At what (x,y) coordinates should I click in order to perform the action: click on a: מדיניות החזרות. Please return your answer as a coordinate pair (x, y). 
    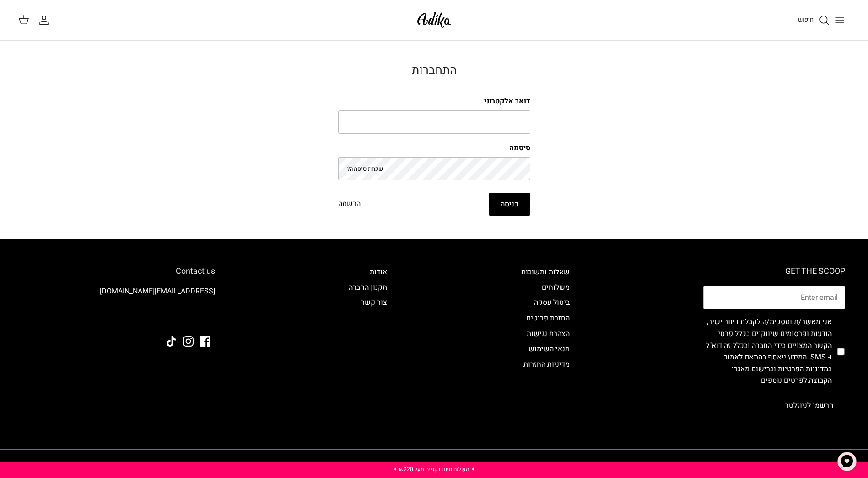
    Looking at the image, I should click on (547, 365).